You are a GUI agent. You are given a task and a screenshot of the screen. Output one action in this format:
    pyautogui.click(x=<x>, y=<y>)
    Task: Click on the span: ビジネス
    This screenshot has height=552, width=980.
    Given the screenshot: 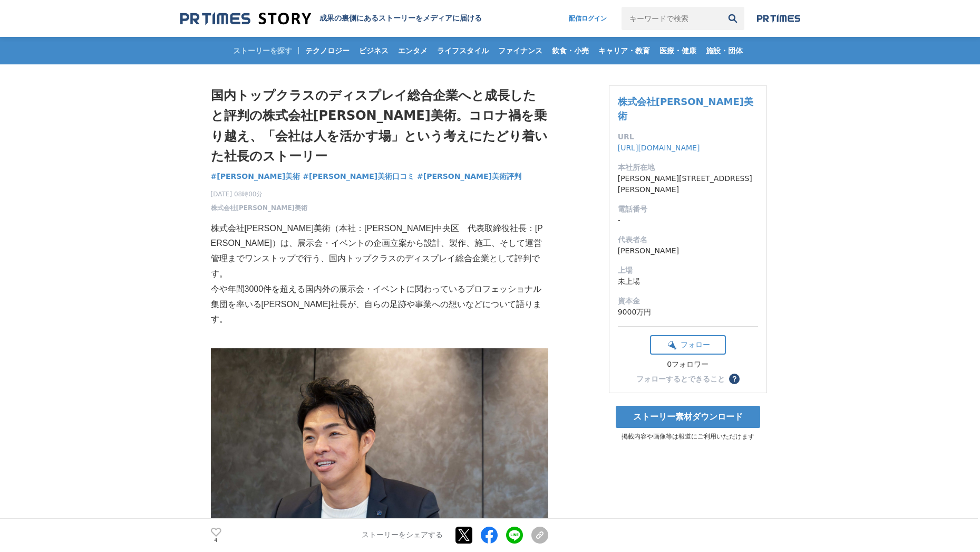 What is the action you would take?
    pyautogui.click(x=373, y=51)
    